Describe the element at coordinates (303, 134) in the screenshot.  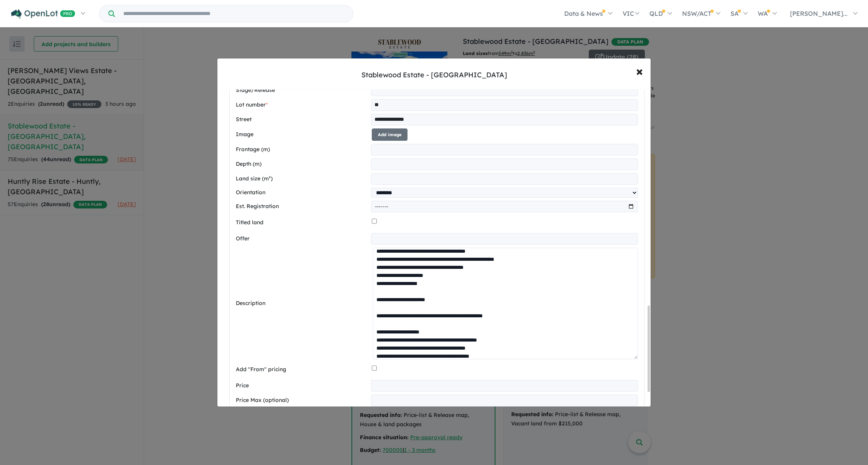
I see `label: Image` at that location.